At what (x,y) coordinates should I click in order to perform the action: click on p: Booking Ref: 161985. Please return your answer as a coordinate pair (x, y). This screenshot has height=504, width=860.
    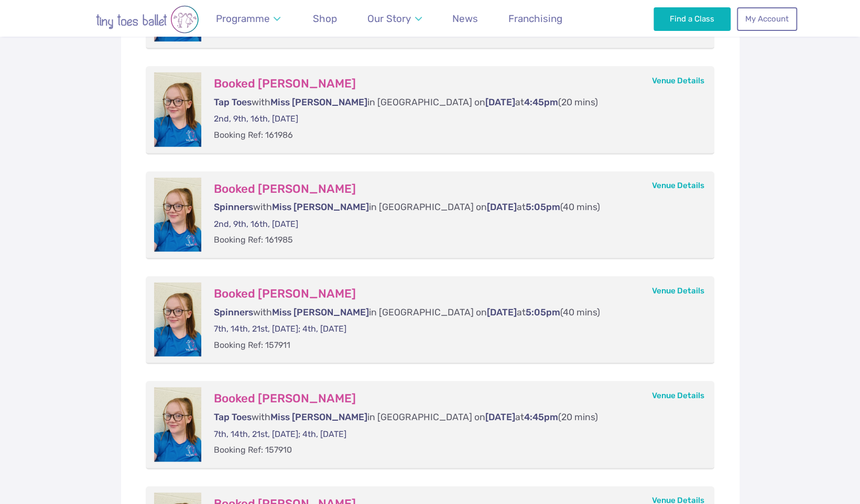
    Looking at the image, I should click on (454, 240).